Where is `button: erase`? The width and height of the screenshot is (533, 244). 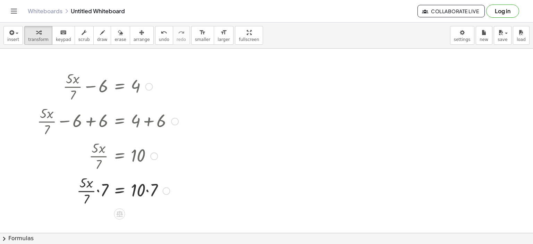 button: erase is located at coordinates (120, 35).